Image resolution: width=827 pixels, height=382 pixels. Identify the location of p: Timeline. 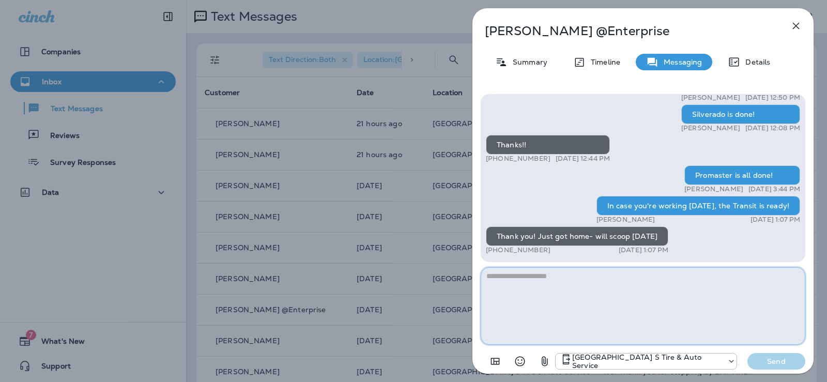
(603, 62).